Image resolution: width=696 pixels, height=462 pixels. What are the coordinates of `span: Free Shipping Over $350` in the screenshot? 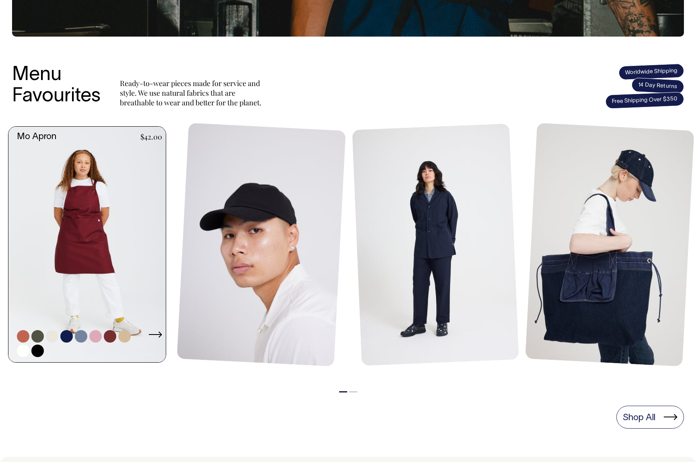 It's located at (644, 100).